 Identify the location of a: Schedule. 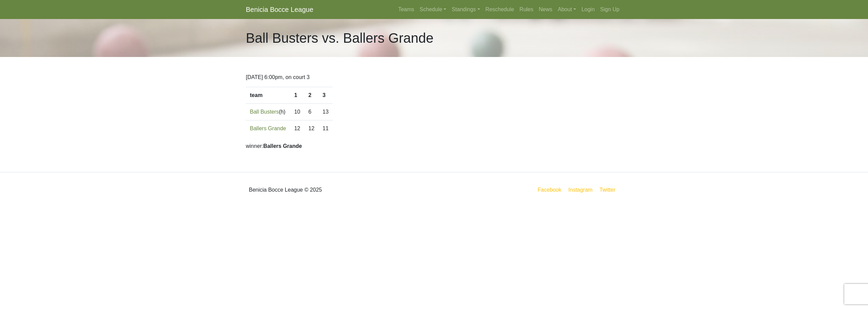
(433, 9).